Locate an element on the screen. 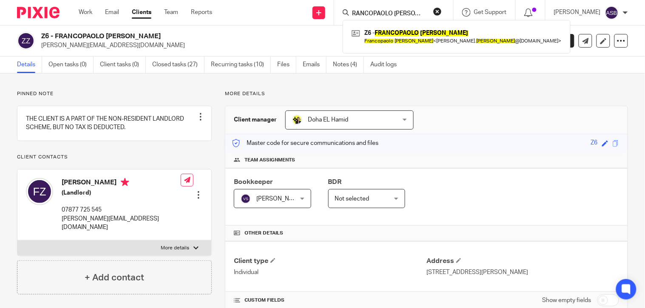 Image resolution: width=645 pixels, height=308 pixels. p: 07877 725 545 is located at coordinates (121, 210).